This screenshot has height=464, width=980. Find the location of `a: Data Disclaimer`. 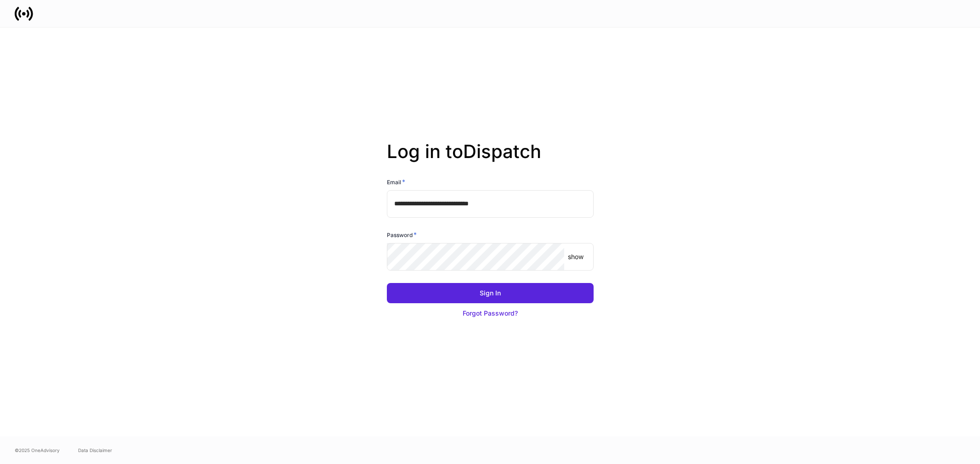

a: Data Disclaimer is located at coordinates (95, 451).